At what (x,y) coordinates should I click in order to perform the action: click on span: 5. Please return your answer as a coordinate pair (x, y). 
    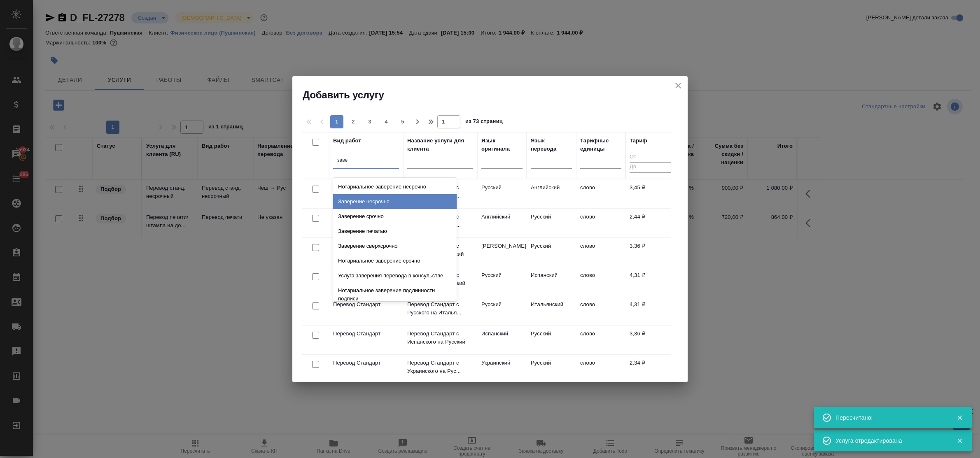
    Looking at the image, I should click on (403, 122).